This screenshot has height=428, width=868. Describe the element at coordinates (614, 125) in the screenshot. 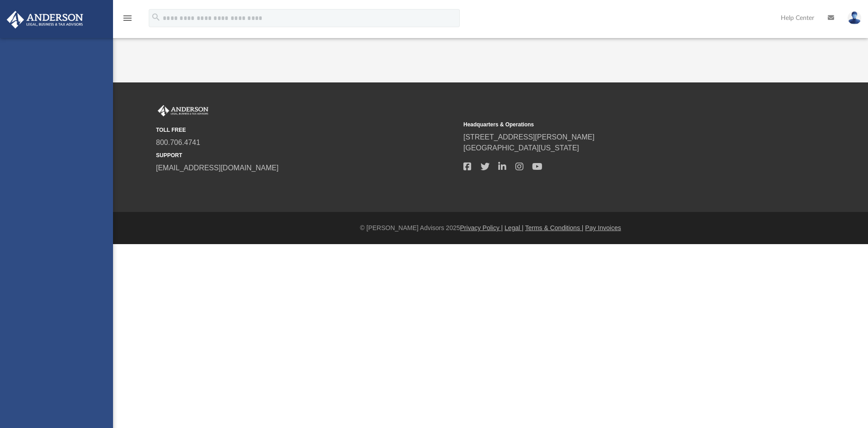

I see `small: Headquarters & Operations` at that location.